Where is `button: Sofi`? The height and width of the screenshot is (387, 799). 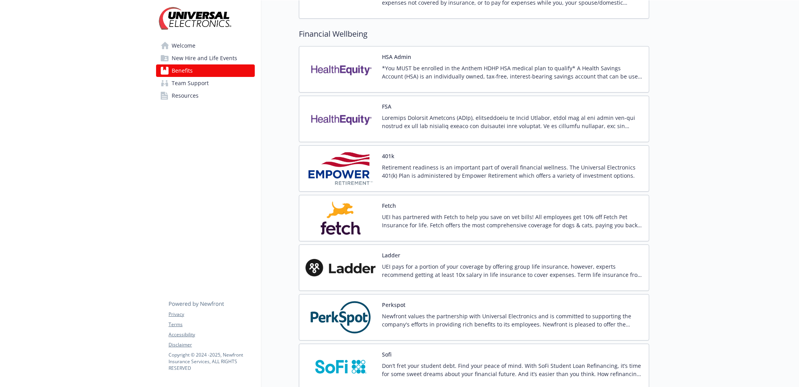
button: Sofi is located at coordinates (387, 354).